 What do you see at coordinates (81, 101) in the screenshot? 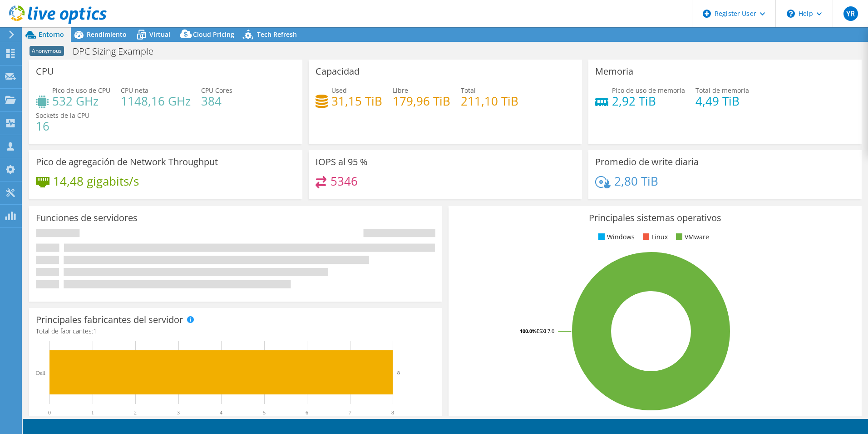
I see `h4: 532 GHz` at bounding box center [81, 101].